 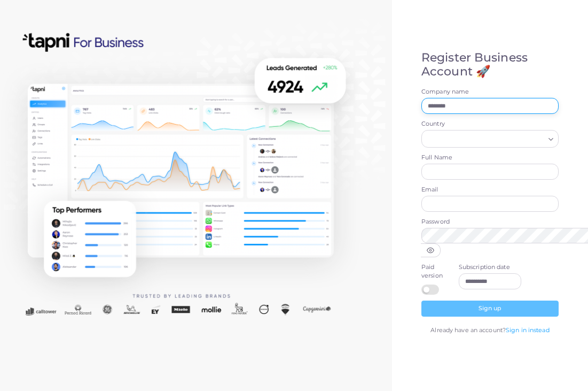 I want to click on label: Password, so click(x=490, y=222).